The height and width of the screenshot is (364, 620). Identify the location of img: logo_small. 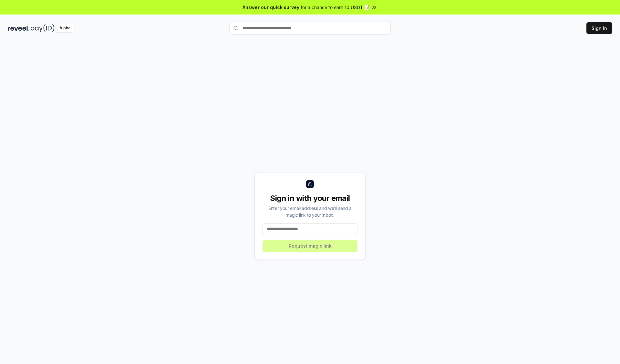
(310, 184).